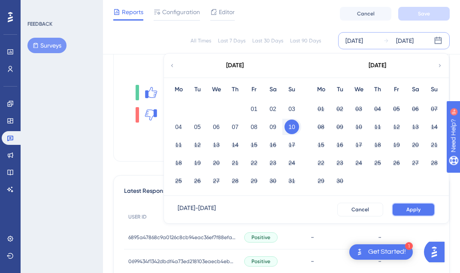  Describe the element at coordinates (216, 127) in the screenshot. I see `button: 06` at that location.